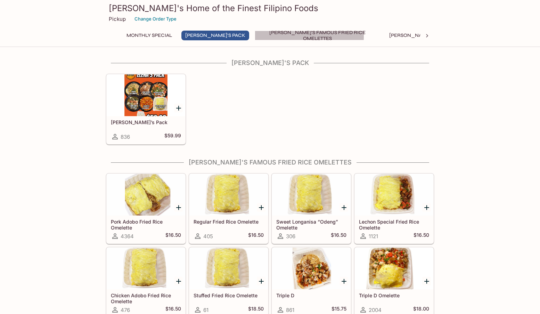 The width and height of the screenshot is (540, 314). I want to click on span: 4364, so click(127, 236).